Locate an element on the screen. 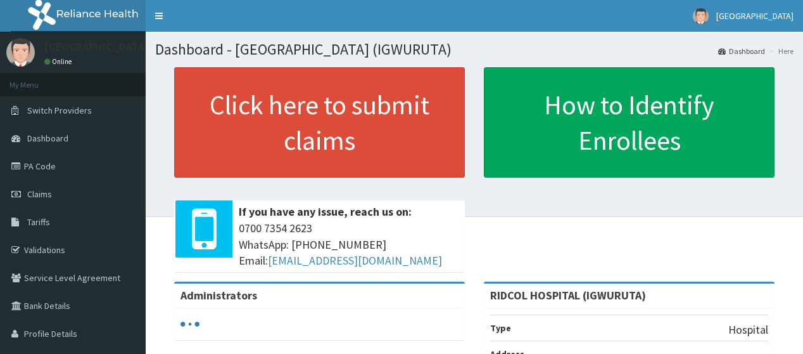  a: How to Identify Enrollees is located at coordinates (629, 122).